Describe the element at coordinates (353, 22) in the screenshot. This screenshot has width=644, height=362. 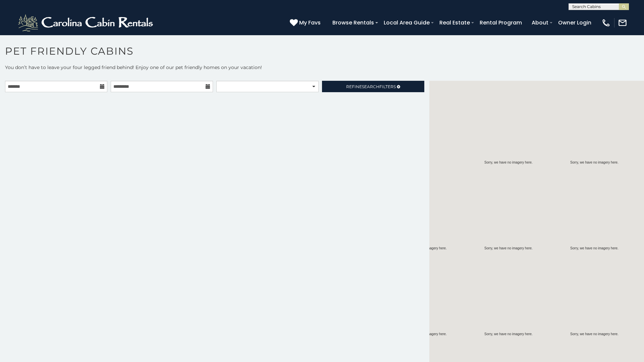
I see `a: Browse Rentals` at that location.